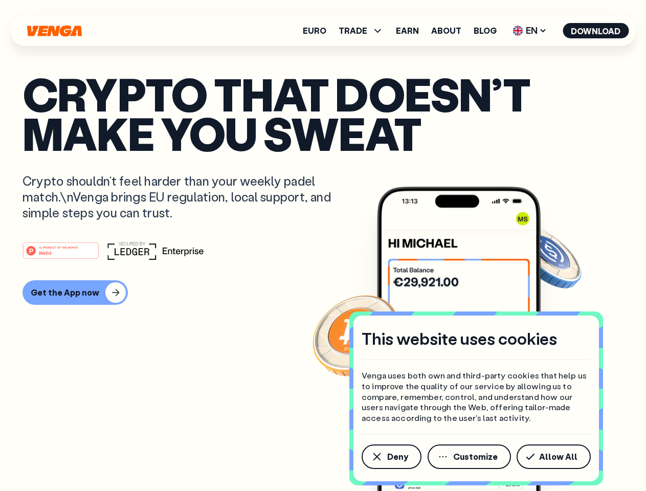 The height and width of the screenshot is (491, 646). I want to click on a: #1 PRODUCT OF THE MONTHWeb3, so click(61, 255).